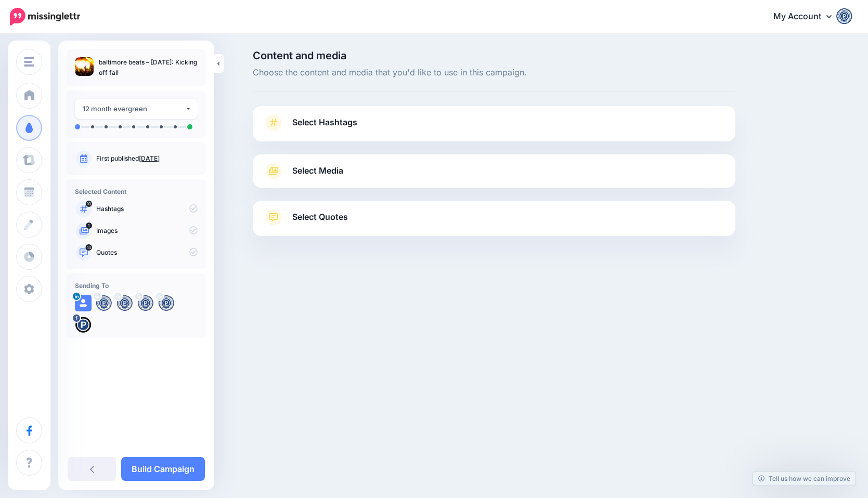  I want to click on img: Missinglettr, so click(45, 17).